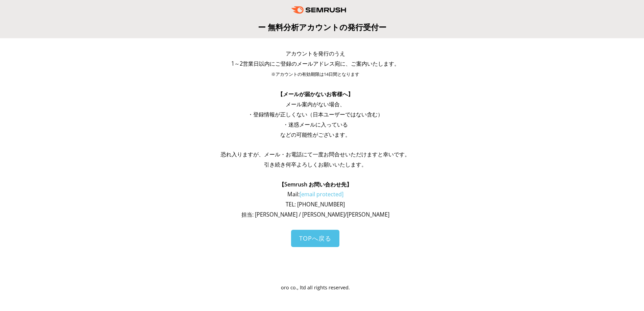 This screenshot has width=644, height=311. Describe the element at coordinates (315, 64) in the screenshot. I see `span: 1～2営業日以内にご登録のメールアドレス宛に、ご案内いたします。` at that location.